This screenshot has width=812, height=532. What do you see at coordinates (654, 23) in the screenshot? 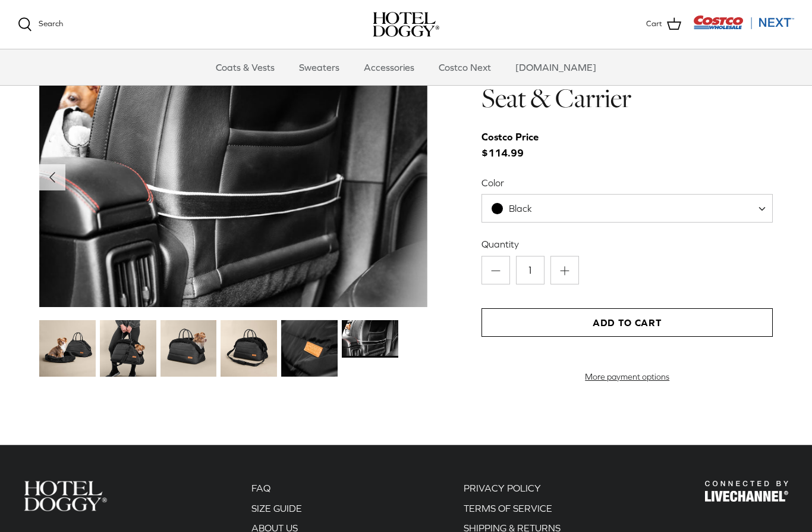
I see `span: Cart` at bounding box center [654, 23].